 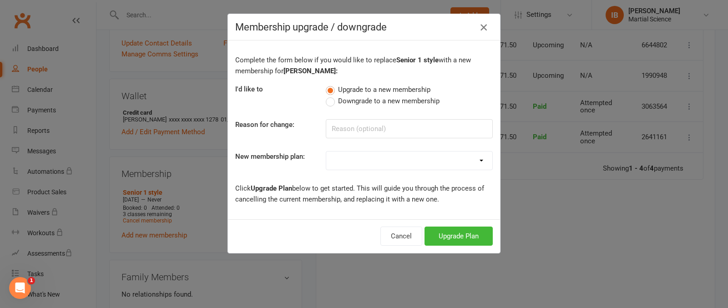 What do you see at coordinates (265, 125) in the screenshot?
I see `label: Reason for change:` at bounding box center [265, 125].